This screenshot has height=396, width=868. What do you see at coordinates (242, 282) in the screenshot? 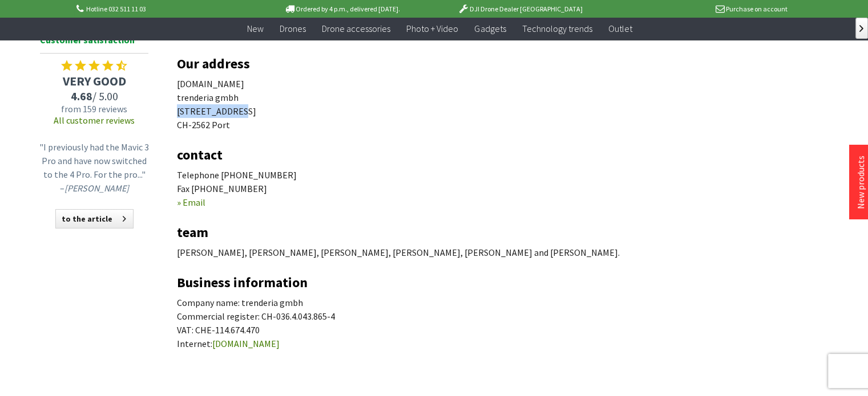
I see `font: Business information` at bounding box center [242, 282].